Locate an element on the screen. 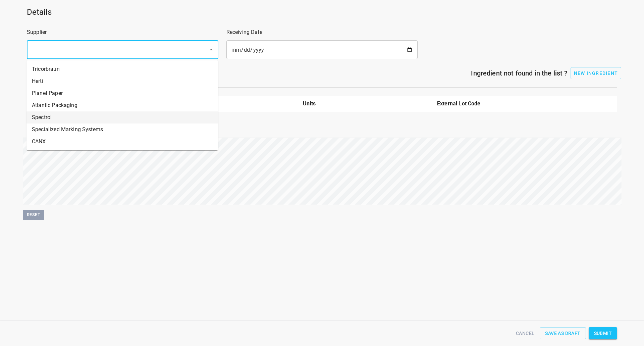 This screenshot has height=346, width=644. span: New Ingredient is located at coordinates (596, 73).